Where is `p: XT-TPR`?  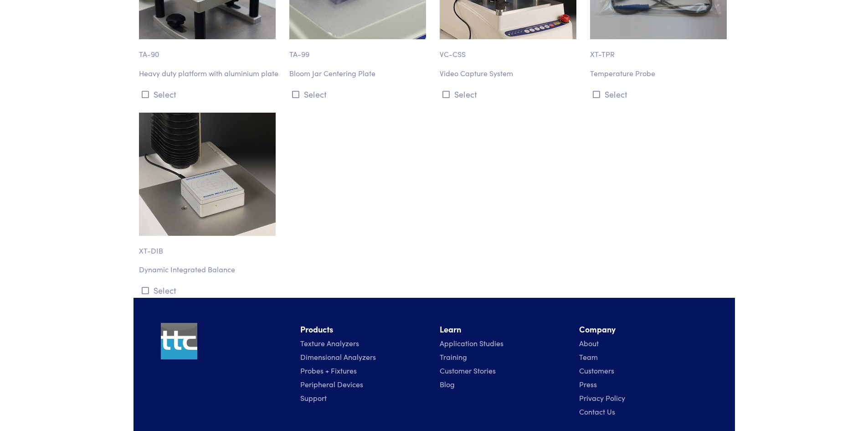
p: XT-TPR is located at coordinates (660, 50).